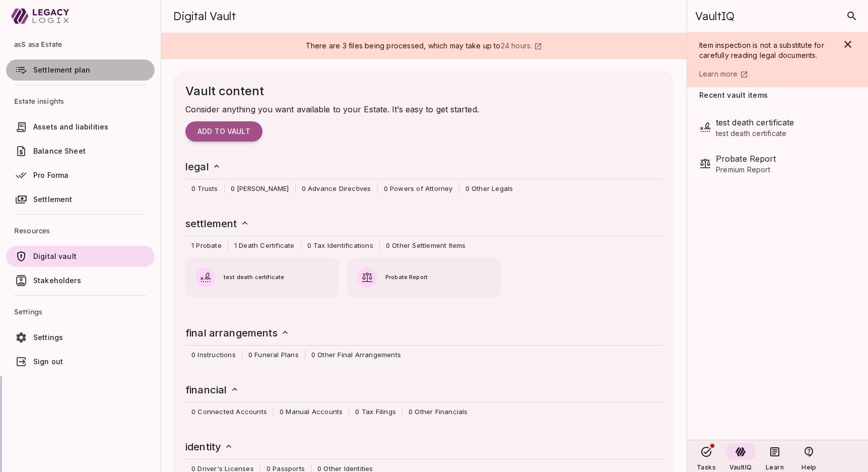  I want to click on span: 0 Advance Directives, so click(336, 188).